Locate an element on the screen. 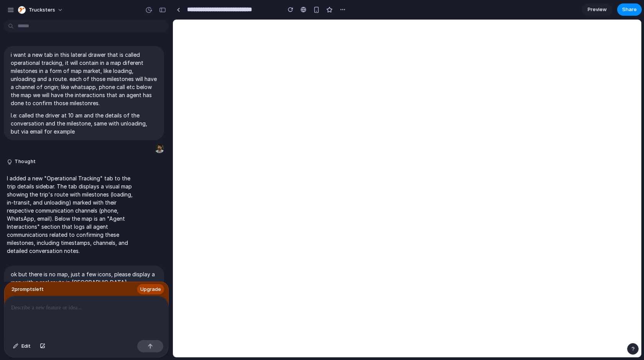 This screenshot has height=360, width=644. span: Preview is located at coordinates (597, 10).